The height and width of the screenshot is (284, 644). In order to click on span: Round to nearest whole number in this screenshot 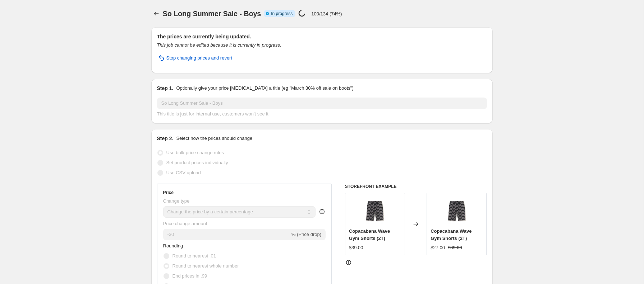, I will do `click(205, 266)`.